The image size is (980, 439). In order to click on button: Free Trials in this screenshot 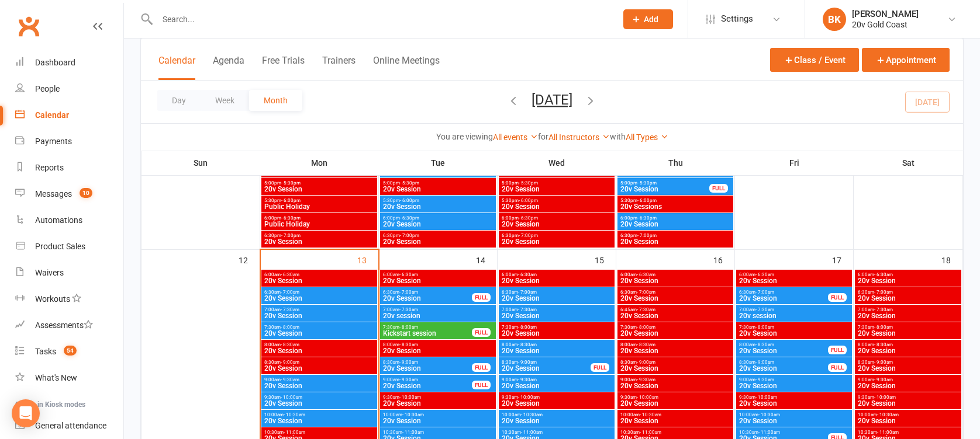, I will do `click(283, 67)`.